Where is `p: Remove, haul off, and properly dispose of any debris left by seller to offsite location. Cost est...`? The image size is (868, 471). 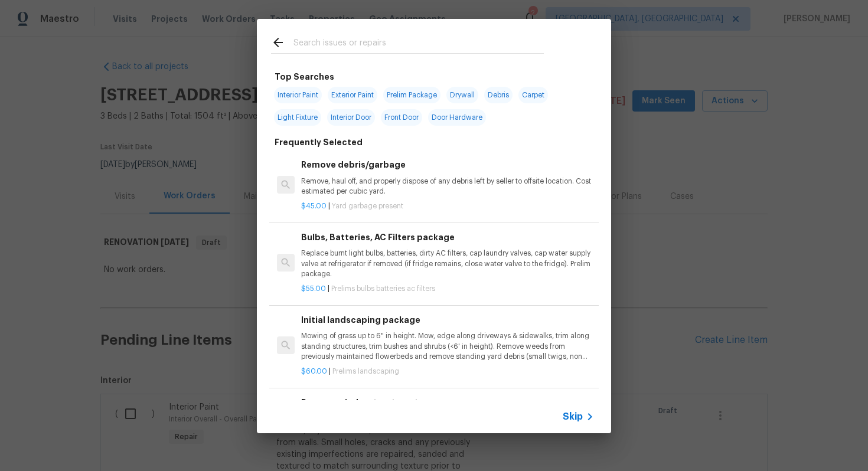
p: Remove, haul off, and properly dispose of any debris left by seller to offsite location. Cost est... is located at coordinates (447, 187).